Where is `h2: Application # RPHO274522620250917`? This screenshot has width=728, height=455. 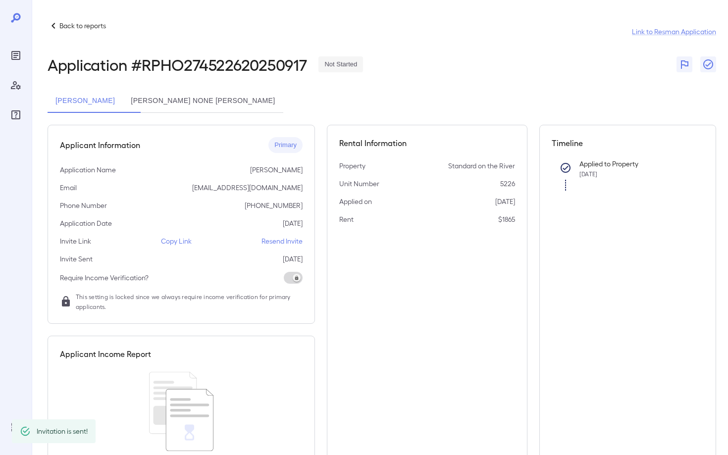 h2: Application # RPHO274522620250917 is located at coordinates (177, 64).